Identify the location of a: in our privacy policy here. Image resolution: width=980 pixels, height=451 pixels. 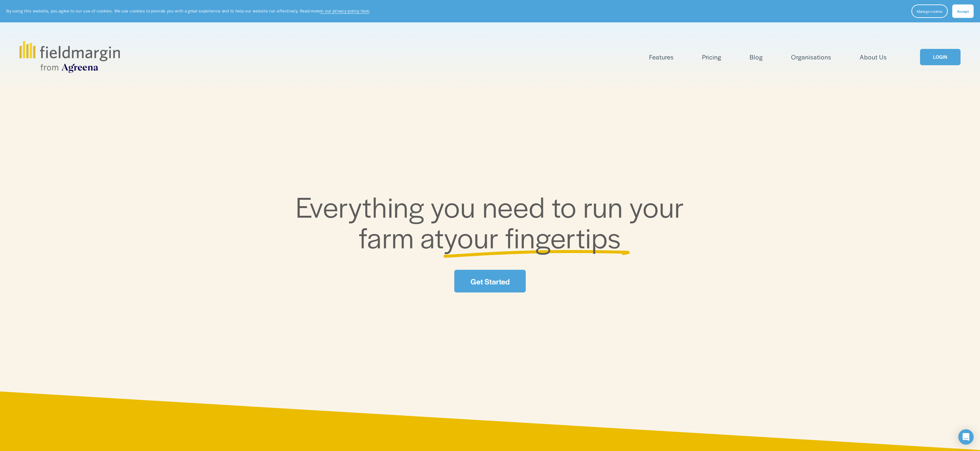
(345, 10).